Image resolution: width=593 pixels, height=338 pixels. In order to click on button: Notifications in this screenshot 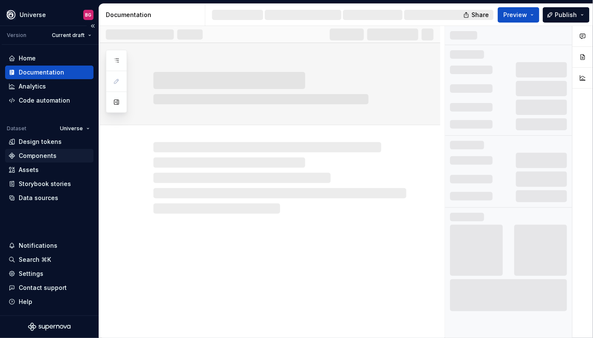, I will do `click(49, 245)`.